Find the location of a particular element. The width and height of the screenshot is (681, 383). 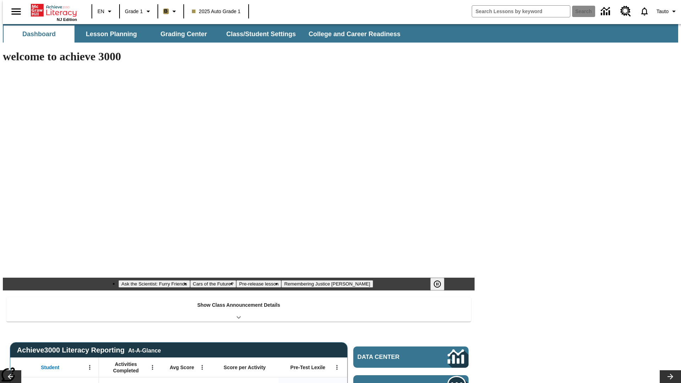

button: Grading Center is located at coordinates (184, 34).